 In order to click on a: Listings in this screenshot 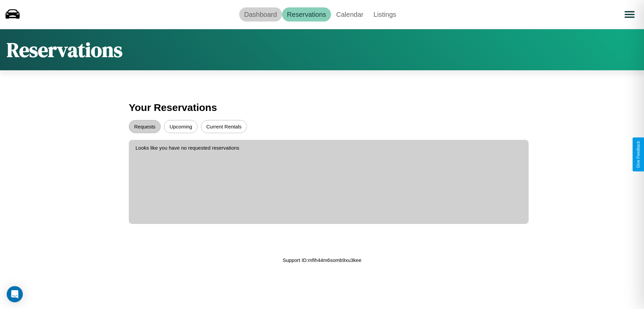, I will do `click(384, 15)`.